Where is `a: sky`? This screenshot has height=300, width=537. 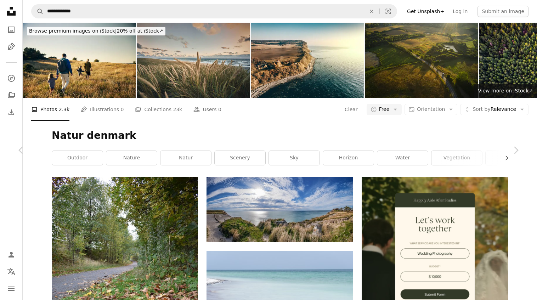
a: sky is located at coordinates (294, 158).